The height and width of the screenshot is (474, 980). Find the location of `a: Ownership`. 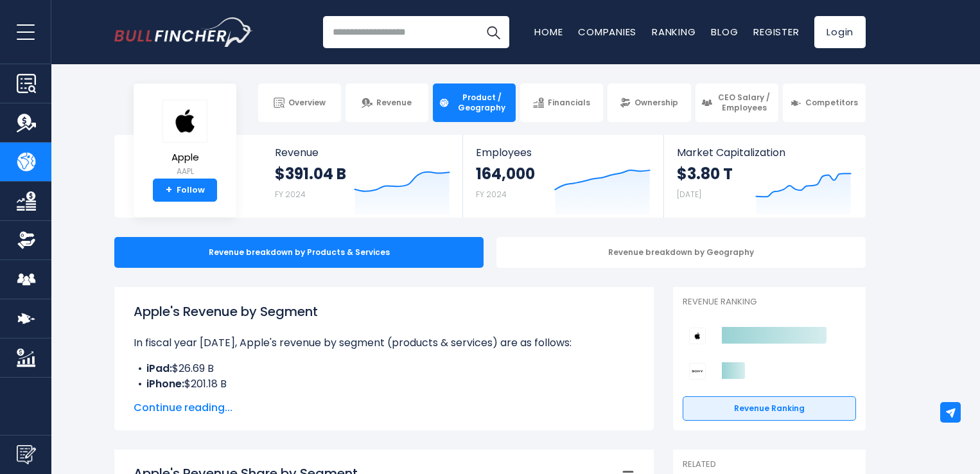

a: Ownership is located at coordinates (649, 103).